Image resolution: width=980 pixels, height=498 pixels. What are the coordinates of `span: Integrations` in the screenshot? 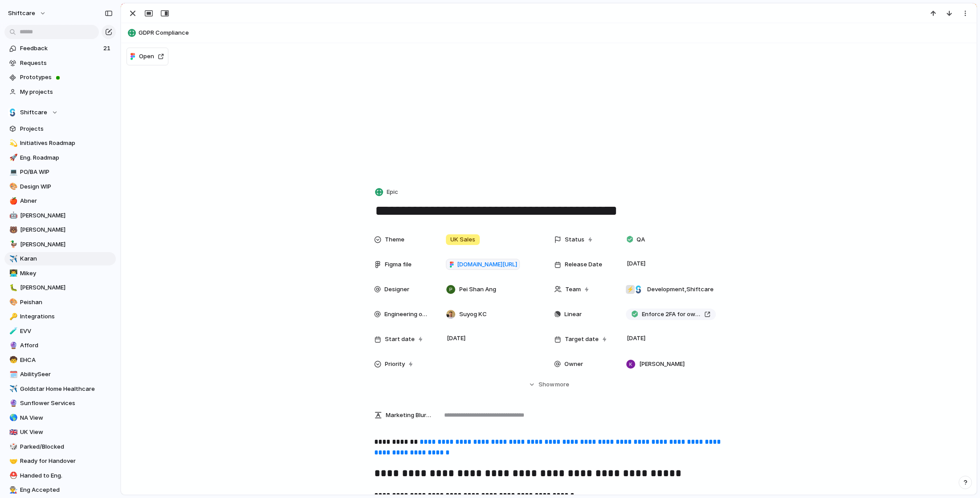 It's located at (67, 317).